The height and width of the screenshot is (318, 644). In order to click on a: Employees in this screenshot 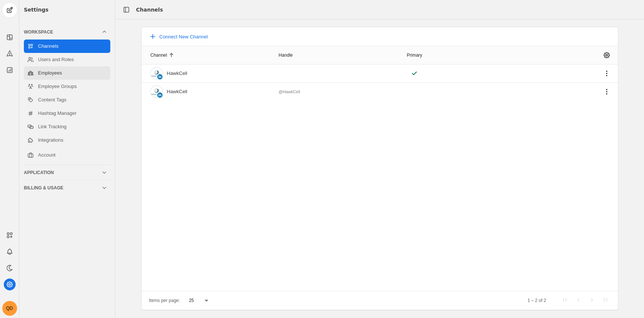, I will do `click(67, 73)`.